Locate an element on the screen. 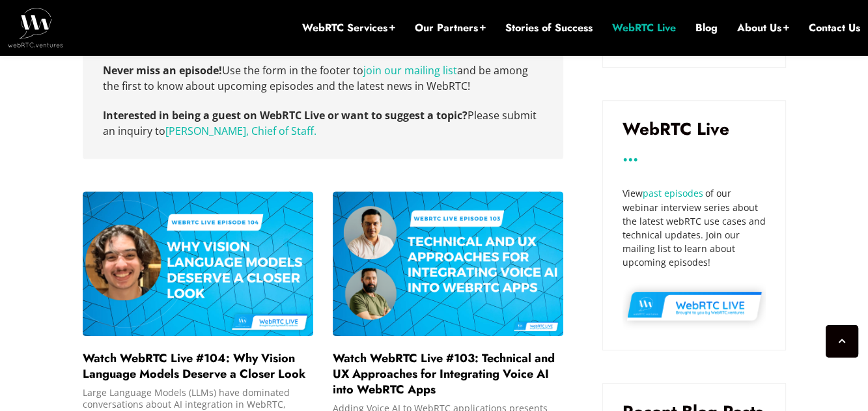  img: WebRTC.ventures is located at coordinates (35, 28).